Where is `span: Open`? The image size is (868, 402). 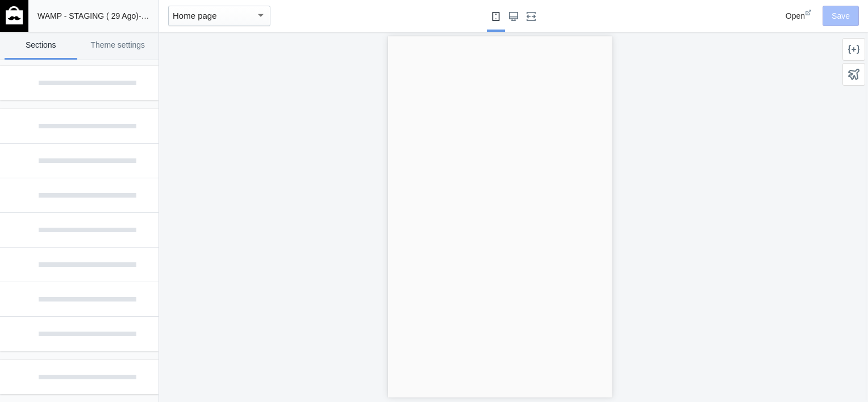
span: Open is located at coordinates (795, 16).